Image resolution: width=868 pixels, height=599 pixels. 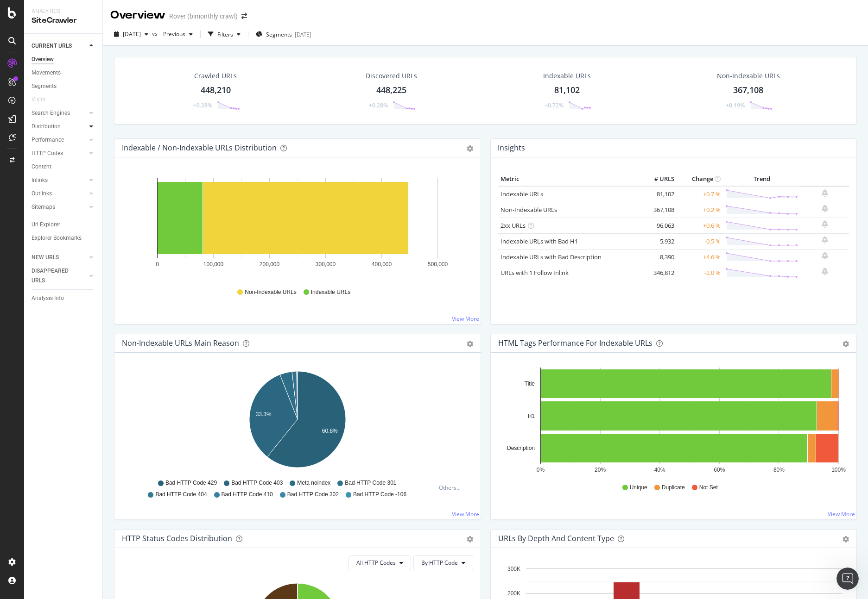 What do you see at coordinates (42, 59) in the screenshot?
I see `div: Overview` at bounding box center [42, 59].